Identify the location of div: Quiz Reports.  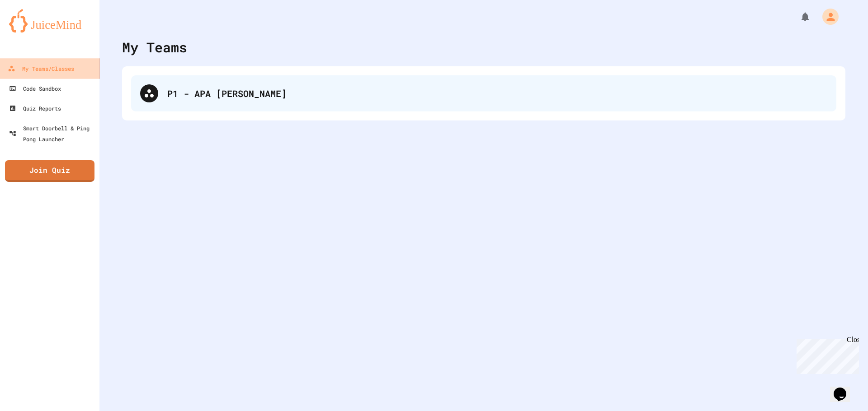
(35, 108).